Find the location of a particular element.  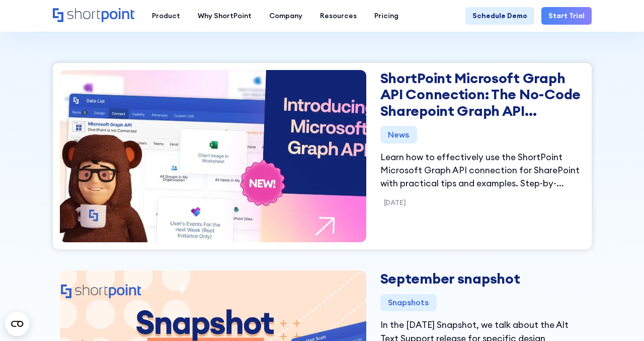

div: Chat Widget is located at coordinates (619, 317).